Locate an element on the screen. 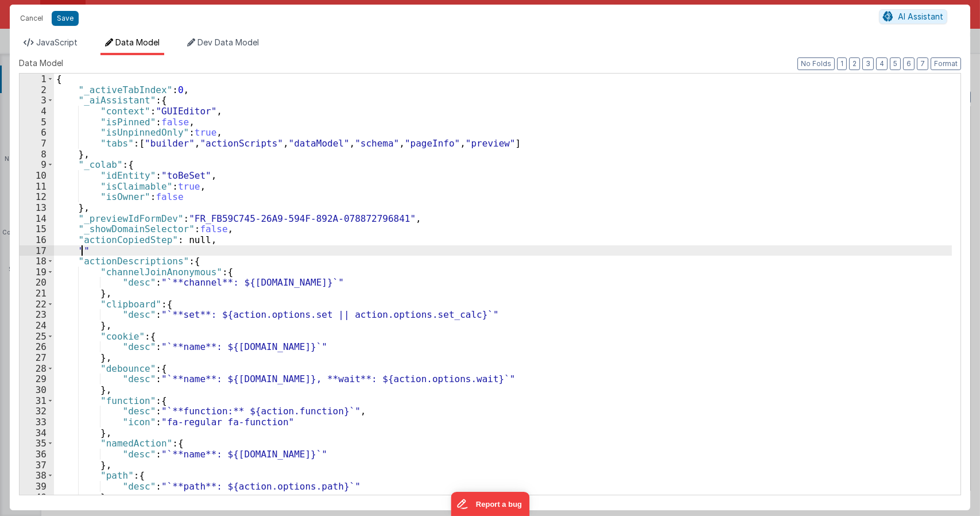 The image size is (980, 516). span: JavaScript is located at coordinates (57, 42).